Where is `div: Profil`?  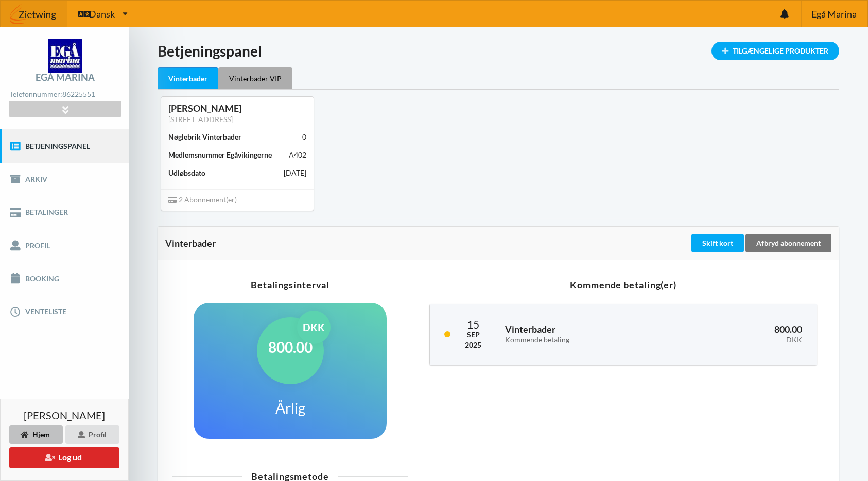 div: Profil is located at coordinates (92, 435).